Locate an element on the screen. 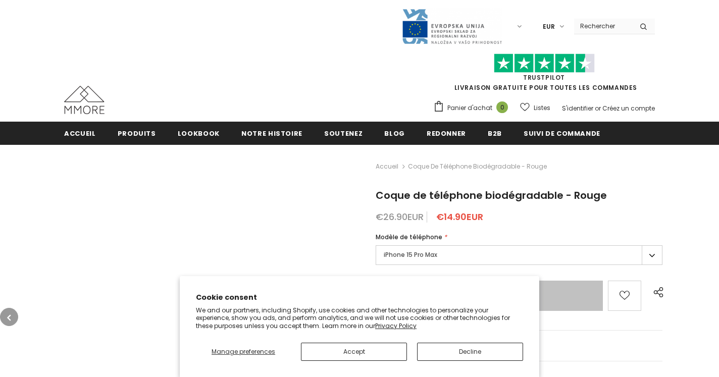 This screenshot has width=719, height=377. a: Notre histoire is located at coordinates (272, 133).